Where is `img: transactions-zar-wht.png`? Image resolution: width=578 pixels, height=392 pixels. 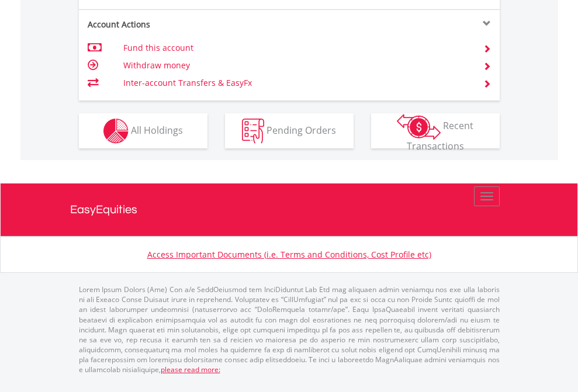
img: transactions-zar-wht.png is located at coordinates (419, 127).